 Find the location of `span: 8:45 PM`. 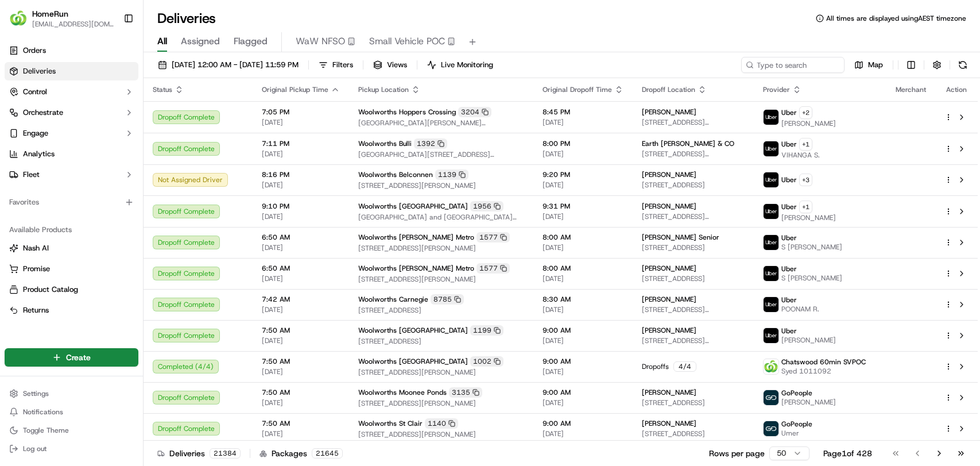

span: 8:45 PM is located at coordinates (582, 112).